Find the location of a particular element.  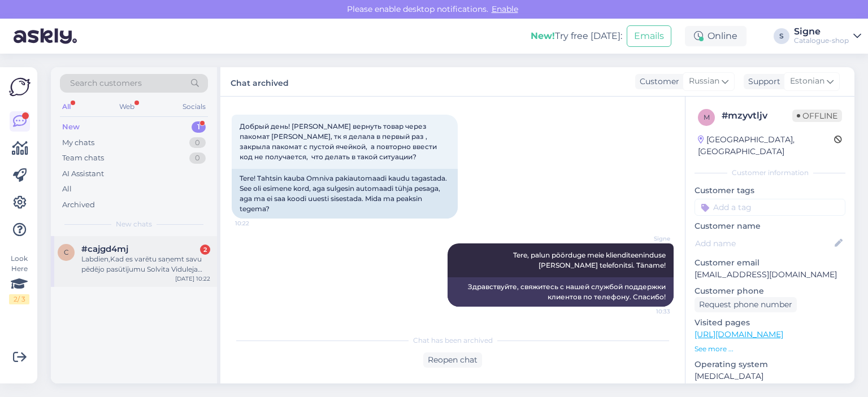

p: Customer name is located at coordinates (770, 226).